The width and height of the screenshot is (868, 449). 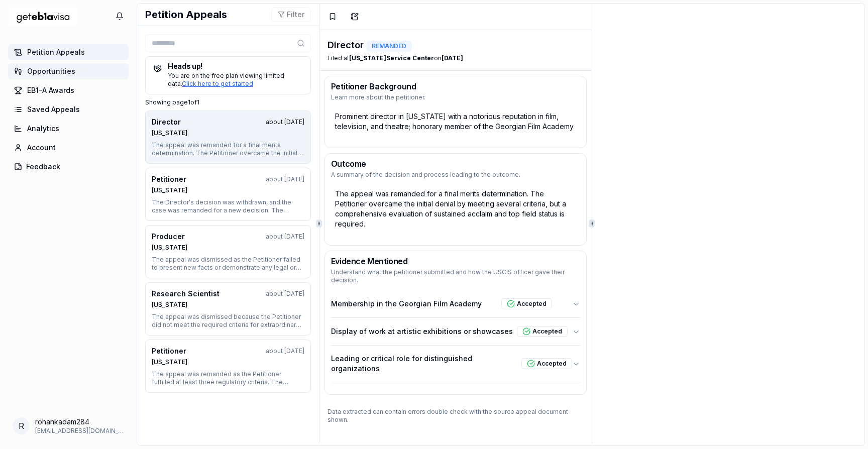 What do you see at coordinates (396, 58) in the screenshot?
I see `div: Filed at on` at bounding box center [396, 58].